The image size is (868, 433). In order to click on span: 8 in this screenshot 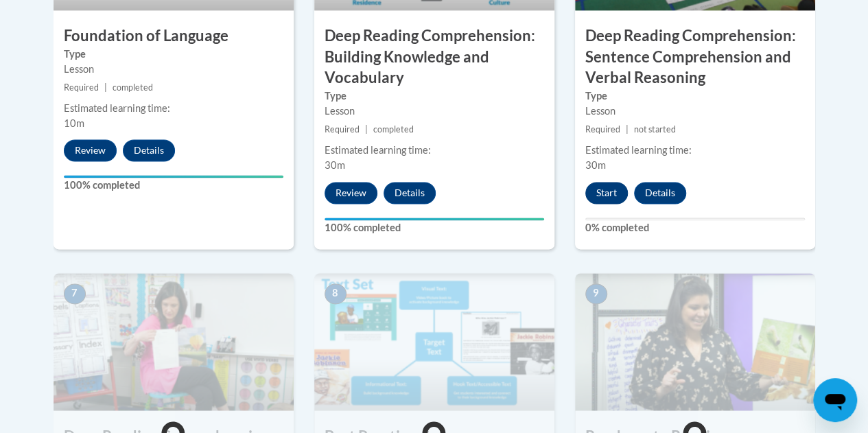, I will do `click(335, 294)`.